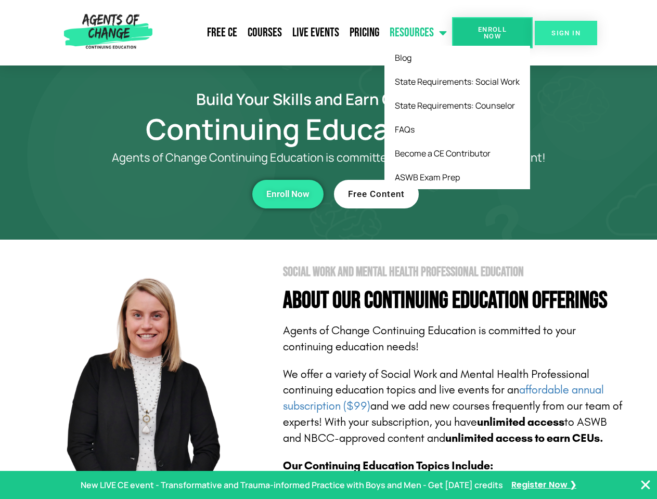 This screenshot has width=657, height=499. Describe the element at coordinates (520, 422) in the screenshot. I see `b: unlimited access` at that location.